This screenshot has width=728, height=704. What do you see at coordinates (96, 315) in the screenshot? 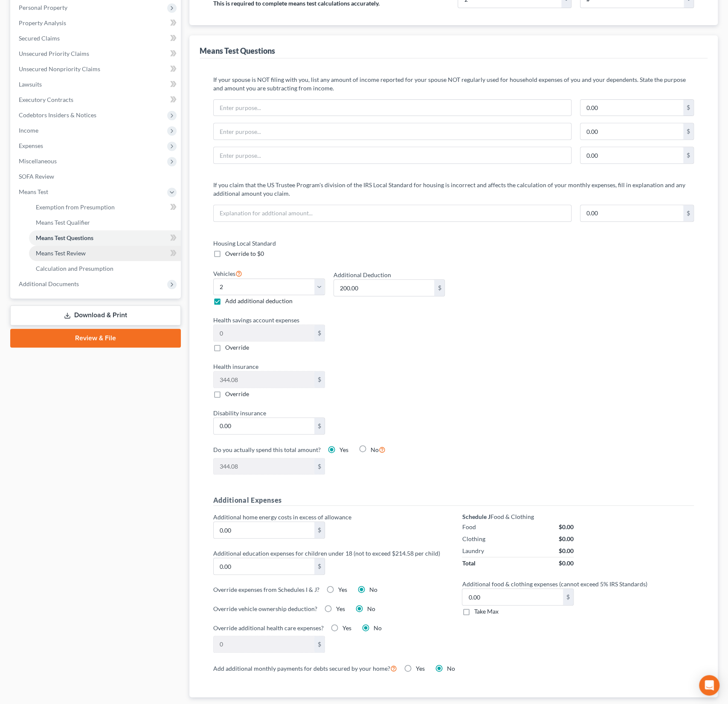
I see `a: Download & Print` at bounding box center [96, 315].